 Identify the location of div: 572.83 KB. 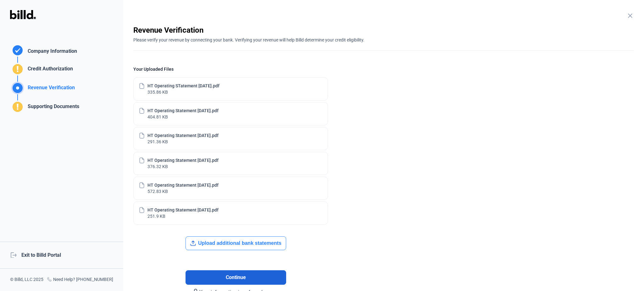
(183, 191).